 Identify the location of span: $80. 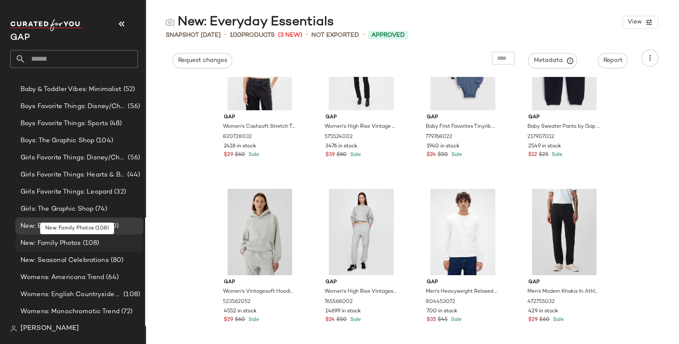
(342, 155).